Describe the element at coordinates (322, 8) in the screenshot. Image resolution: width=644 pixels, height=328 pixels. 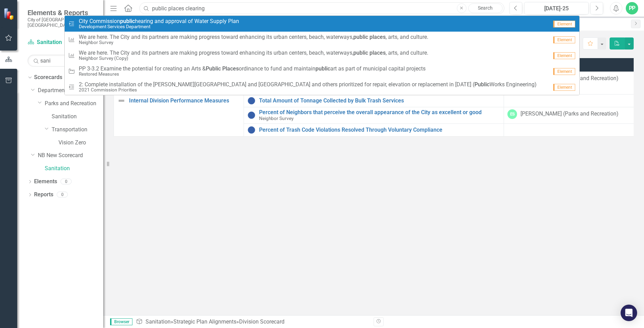
I see `input: Search ClearPoint...` at that location.